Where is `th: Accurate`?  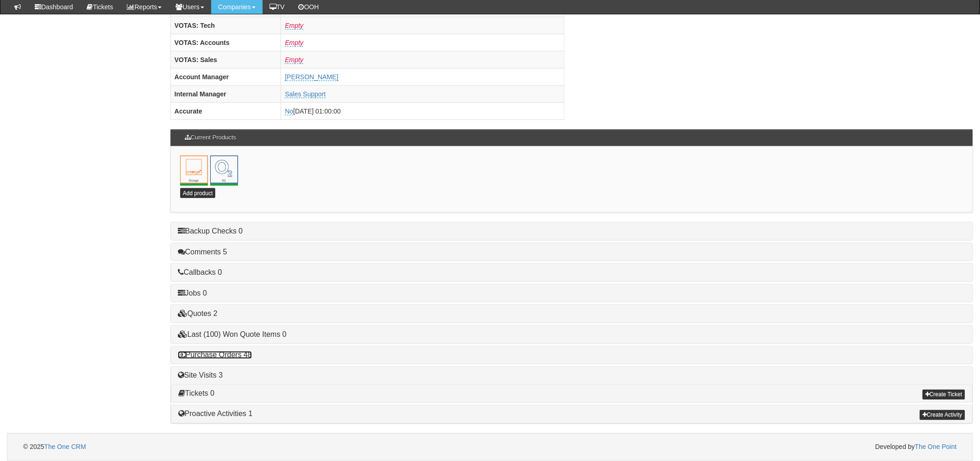
th: Accurate is located at coordinates (225, 111).